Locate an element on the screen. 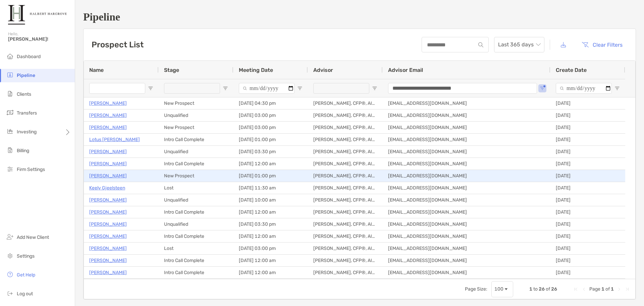  div: First Page is located at coordinates (576, 289).